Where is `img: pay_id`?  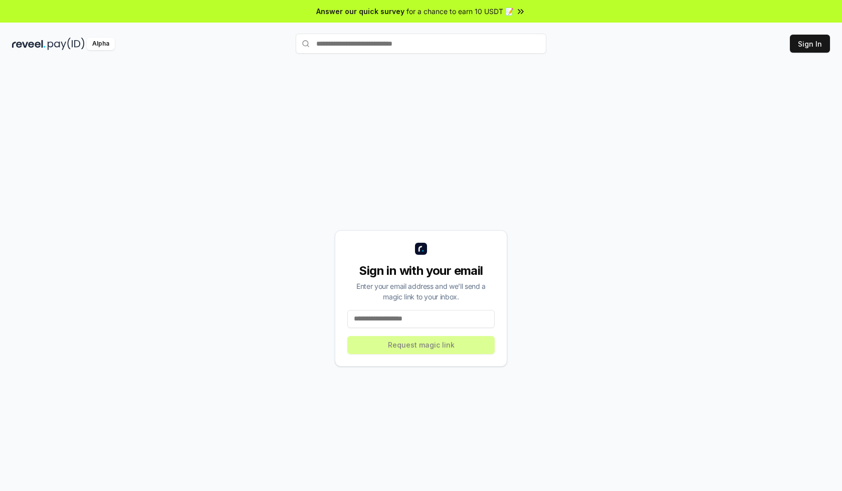 img: pay_id is located at coordinates (66, 44).